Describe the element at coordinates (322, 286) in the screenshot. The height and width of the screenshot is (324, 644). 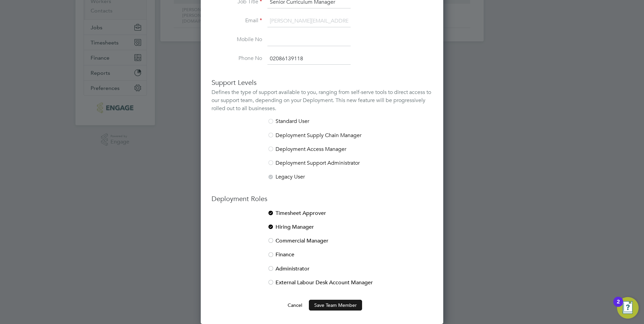
I see `li: External Labour Desk Account Manager` at that location.